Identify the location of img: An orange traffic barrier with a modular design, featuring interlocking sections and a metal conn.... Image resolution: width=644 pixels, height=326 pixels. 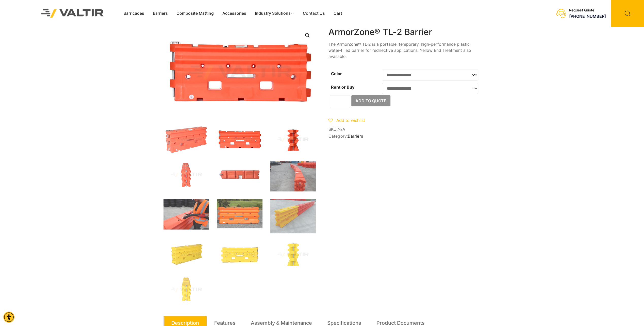
(186, 175).